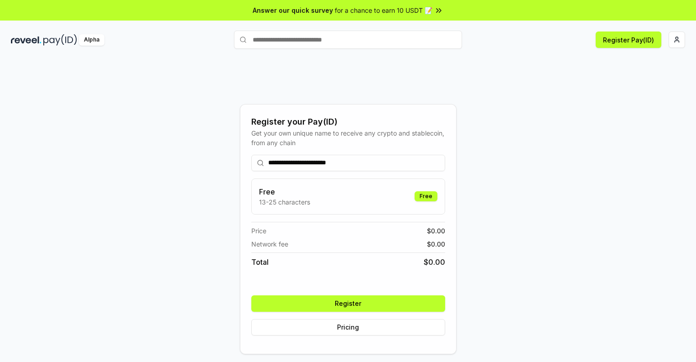 The image size is (696, 362). What do you see at coordinates (258, 230) in the screenshot?
I see `span: Price` at bounding box center [258, 230].